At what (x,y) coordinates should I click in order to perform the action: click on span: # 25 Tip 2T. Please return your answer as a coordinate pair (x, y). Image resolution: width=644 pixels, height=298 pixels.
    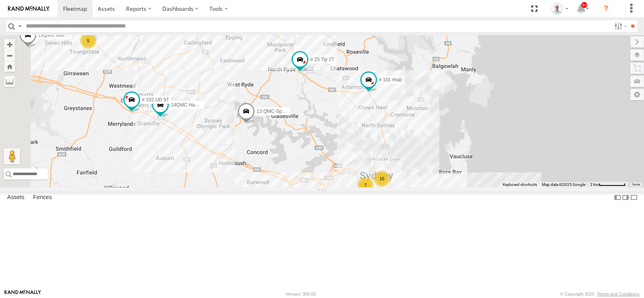
    Looking at the image, I should click on (323, 59).